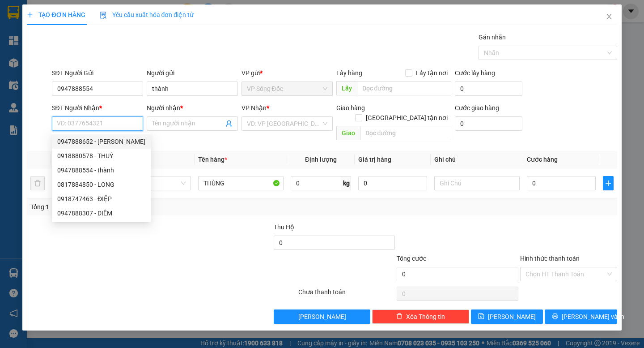 This screenshot has height=348, width=644. What do you see at coordinates (103, 15) in the screenshot?
I see `img: icon` at bounding box center [103, 15].